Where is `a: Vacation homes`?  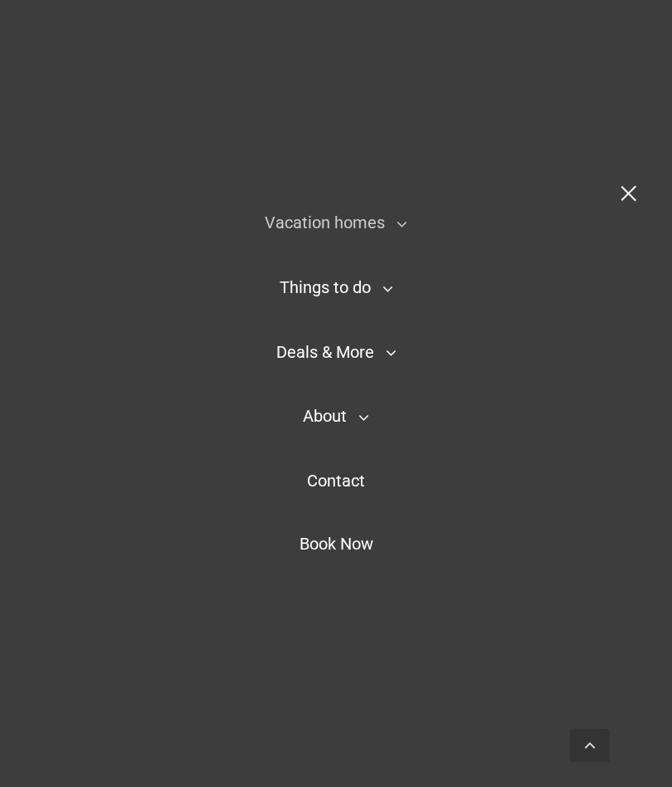 a: Vacation homes is located at coordinates (336, 223).